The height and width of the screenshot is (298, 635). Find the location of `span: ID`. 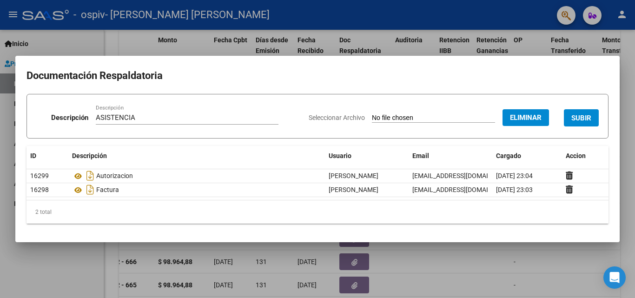

span: ID is located at coordinates (33, 156).